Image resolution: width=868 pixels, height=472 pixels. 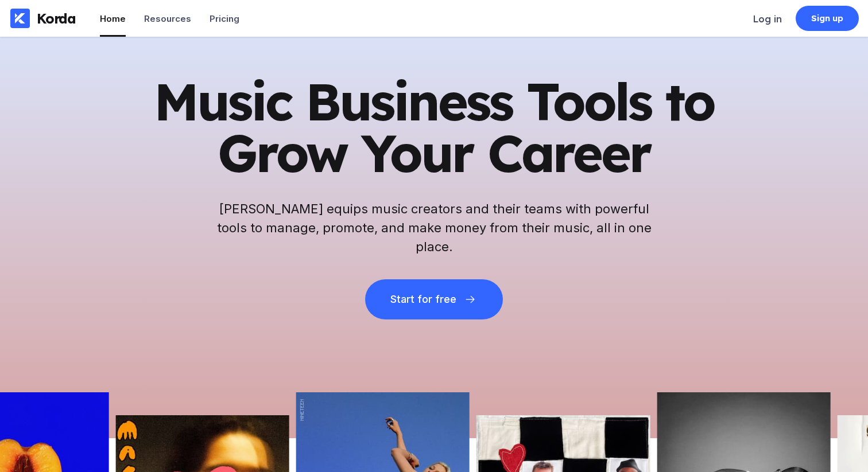 I want to click on div: Pricing, so click(x=225, y=18).